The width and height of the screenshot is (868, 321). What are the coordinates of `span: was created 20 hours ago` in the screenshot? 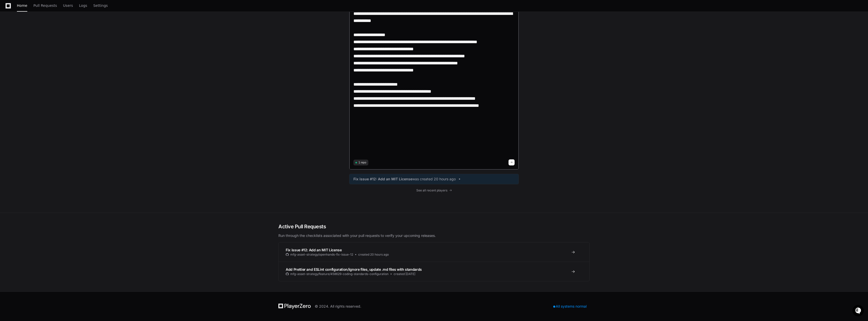 It's located at (434, 179).